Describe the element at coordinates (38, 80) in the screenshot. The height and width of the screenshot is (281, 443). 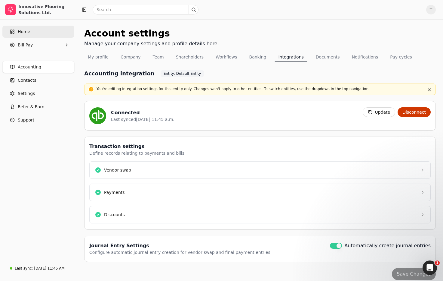
I see `a: Contacts` at that location.